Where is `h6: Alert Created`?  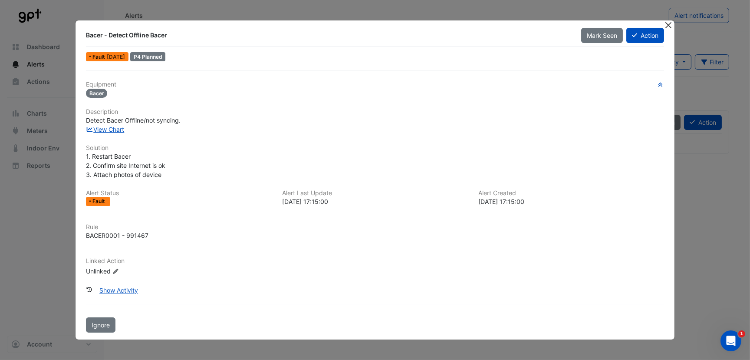
h6: Alert Created is located at coordinates (572, 193).